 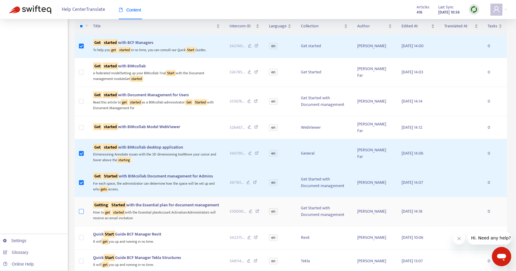 What do you see at coordinates (138, 147) in the screenshot?
I see `span: with BIMcollab desktop application` at bounding box center [138, 147].